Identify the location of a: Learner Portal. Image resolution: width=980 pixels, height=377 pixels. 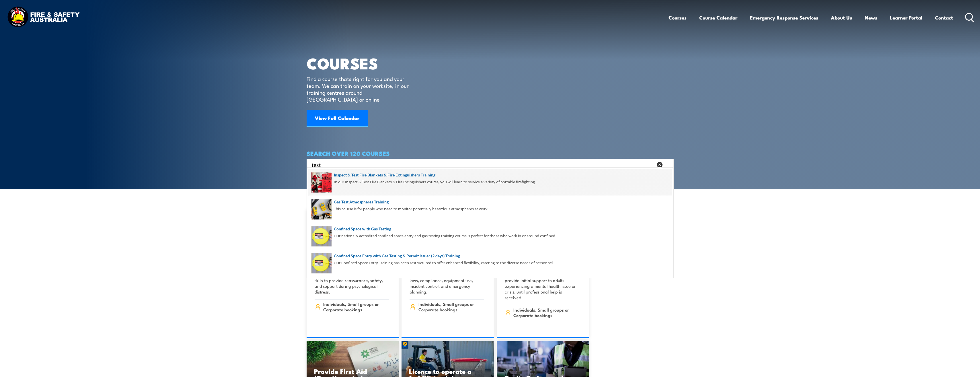
(906, 17).